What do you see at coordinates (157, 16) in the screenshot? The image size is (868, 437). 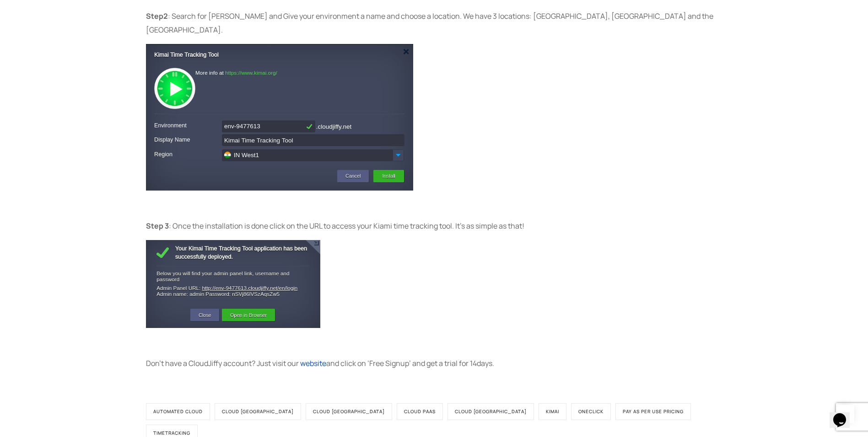 I see `b: Step2` at bounding box center [157, 16].